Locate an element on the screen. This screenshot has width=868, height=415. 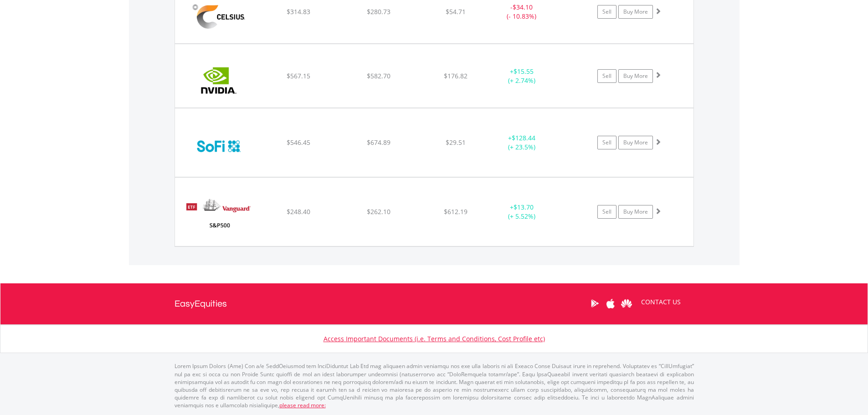
span: $582.70 is located at coordinates (379, 76).